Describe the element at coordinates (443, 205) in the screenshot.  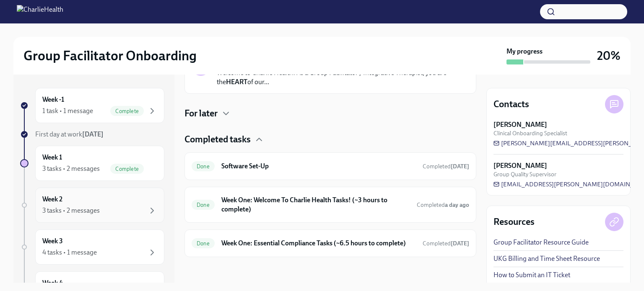
I see `span: September 2nd, 2025 16:06` at that location.